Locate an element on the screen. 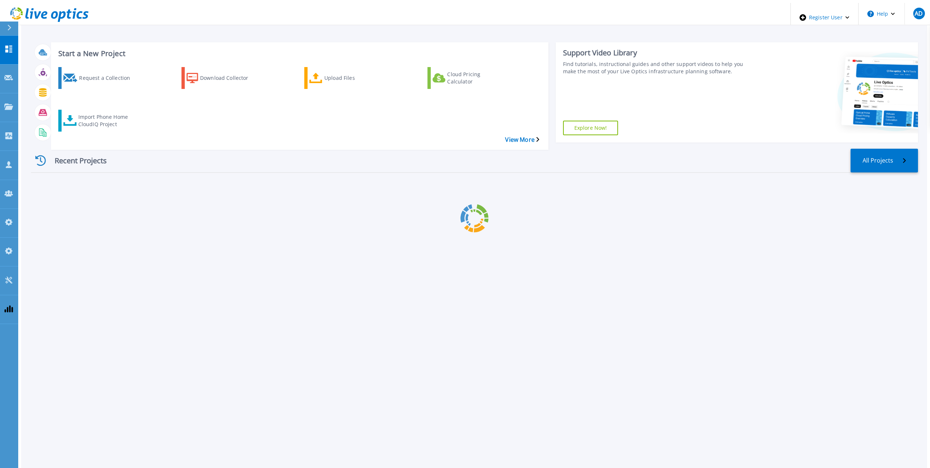 This screenshot has height=468, width=930. a: Upload Files is located at coordinates (348, 78).